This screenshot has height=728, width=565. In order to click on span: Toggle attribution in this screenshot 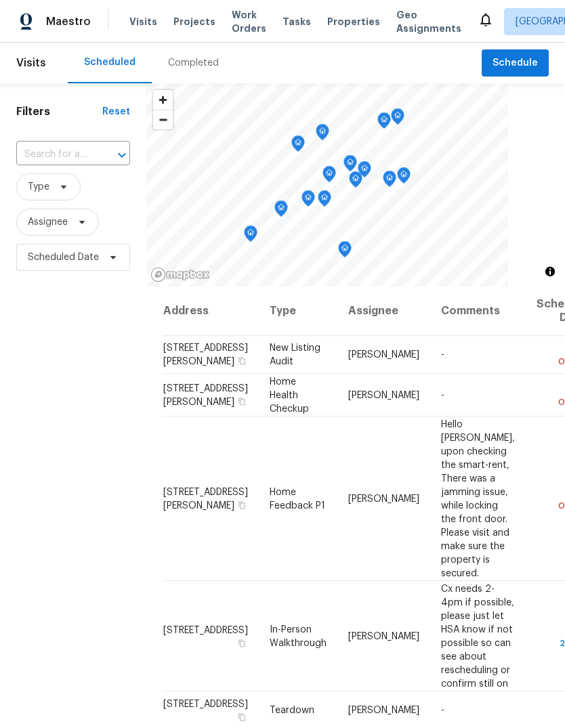, I will do `click(549, 271)`.